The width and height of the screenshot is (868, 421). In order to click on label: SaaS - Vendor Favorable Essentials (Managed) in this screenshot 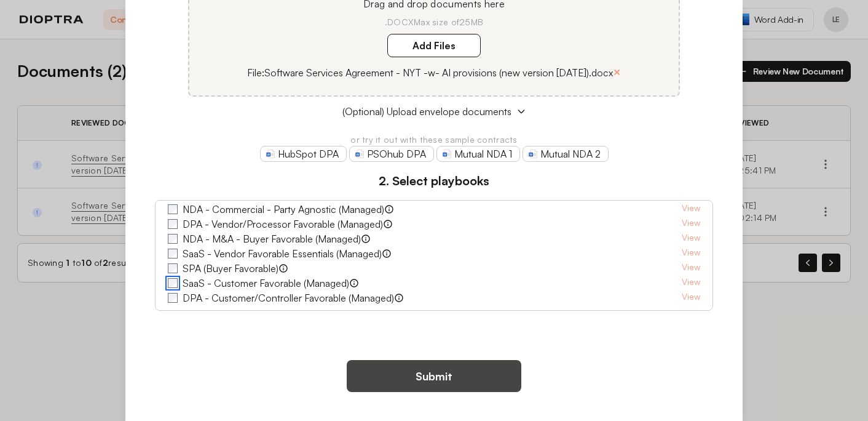, I will do `click(282, 254)`.